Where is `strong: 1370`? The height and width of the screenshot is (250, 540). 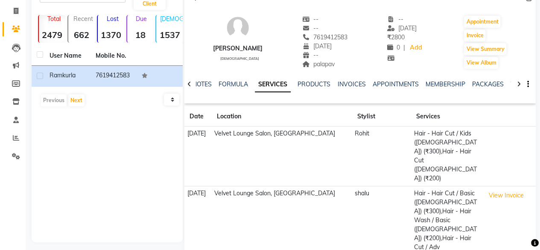 strong: 1370 is located at coordinates (111, 35).